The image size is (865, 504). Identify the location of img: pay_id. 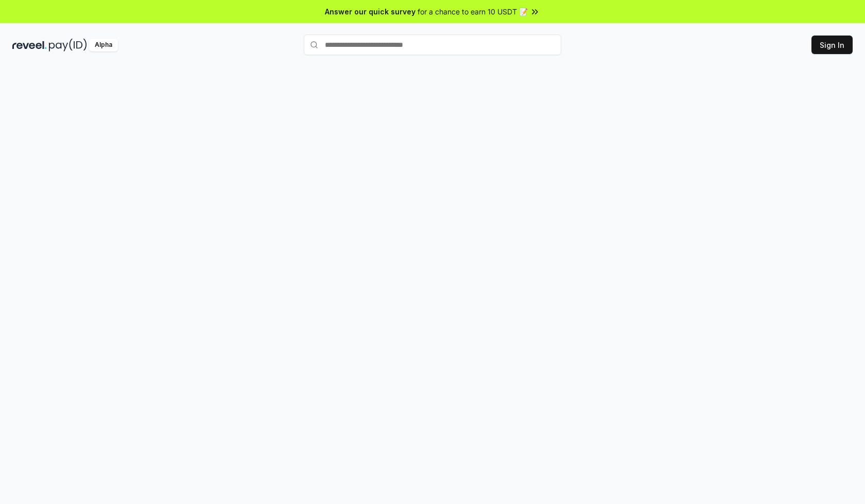
(68, 45).